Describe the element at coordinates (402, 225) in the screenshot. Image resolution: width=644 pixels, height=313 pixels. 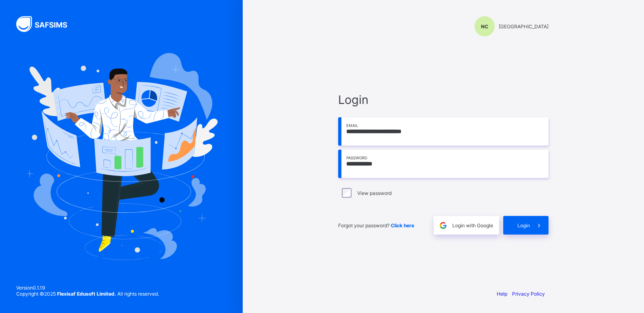
I see `a: Click here` at that location.